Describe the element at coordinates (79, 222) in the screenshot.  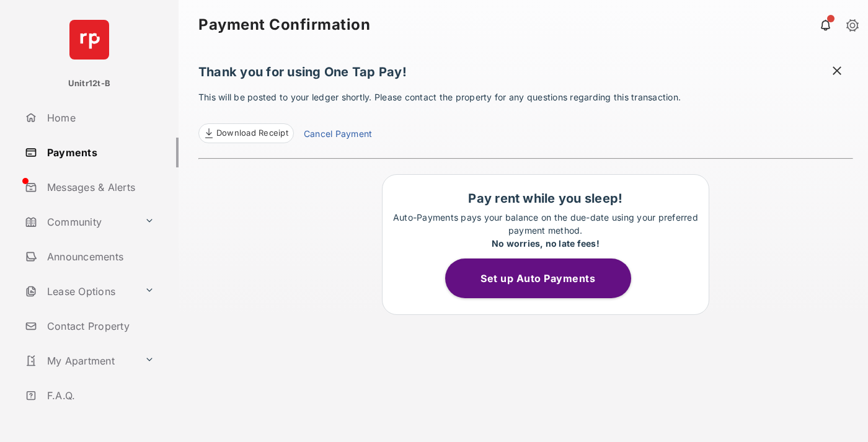
I see `a: Community` at that location.